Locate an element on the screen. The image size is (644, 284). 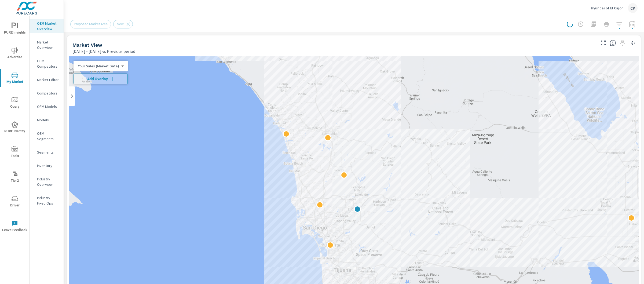
span: Advertise is located at coordinates (15, 54).